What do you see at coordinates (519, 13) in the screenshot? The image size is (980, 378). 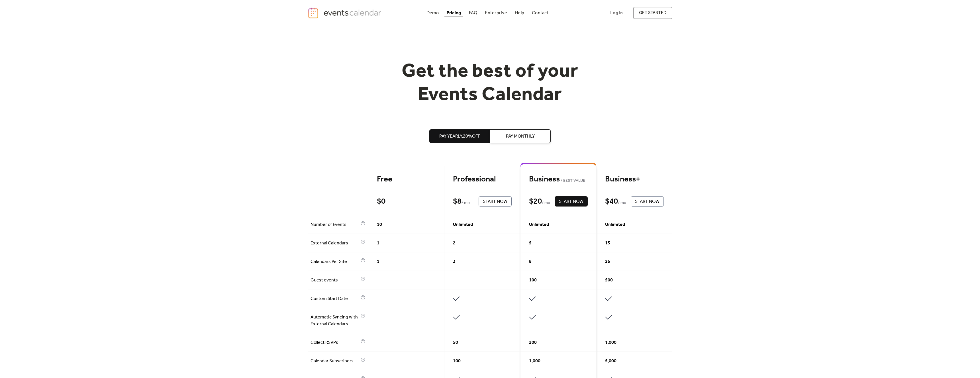 I see `a: Help` at bounding box center [519, 13].